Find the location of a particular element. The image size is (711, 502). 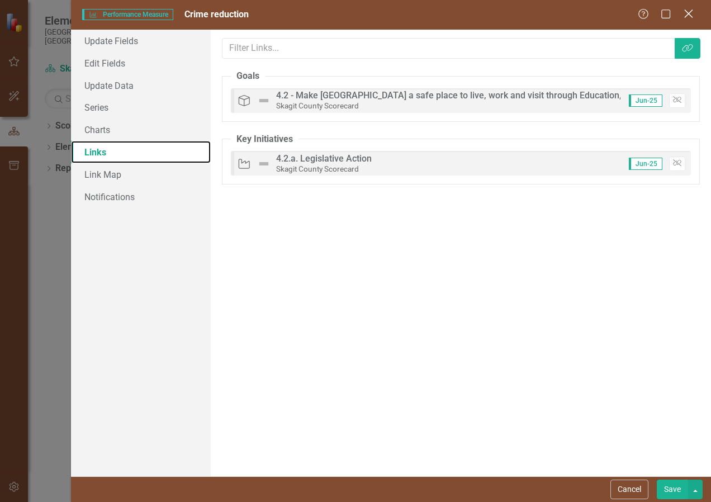

span: Crime reduction is located at coordinates (216, 14).